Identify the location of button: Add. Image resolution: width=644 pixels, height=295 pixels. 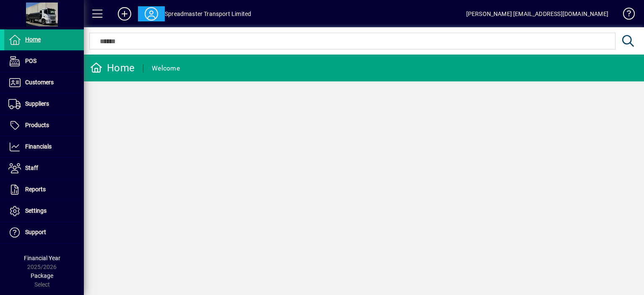
(125, 14).